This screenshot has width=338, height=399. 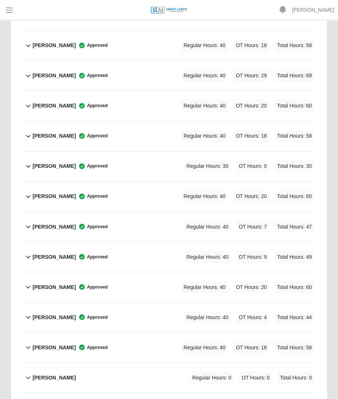 What do you see at coordinates (294, 166) in the screenshot?
I see `span: Total Hours: 30` at bounding box center [294, 166].